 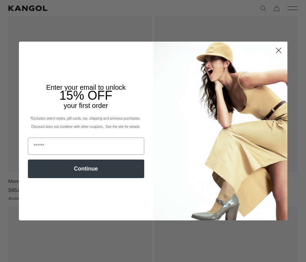 I want to click on button: Continue, so click(x=86, y=169).